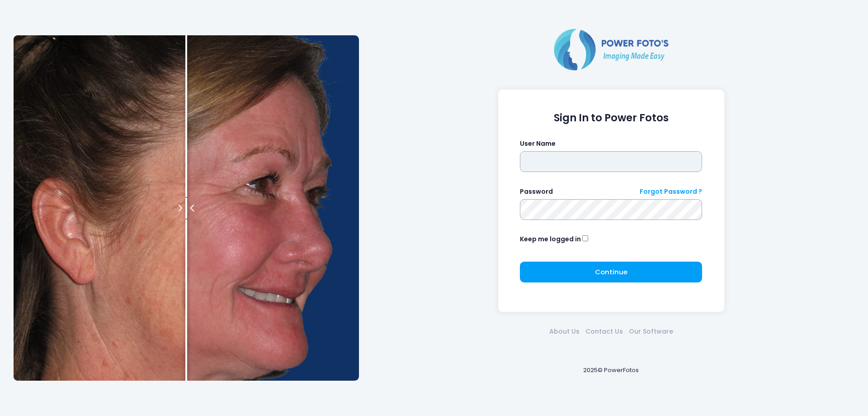 This screenshot has width=868, height=416. I want to click on div: 2025© PowerFotos, so click(611, 370).